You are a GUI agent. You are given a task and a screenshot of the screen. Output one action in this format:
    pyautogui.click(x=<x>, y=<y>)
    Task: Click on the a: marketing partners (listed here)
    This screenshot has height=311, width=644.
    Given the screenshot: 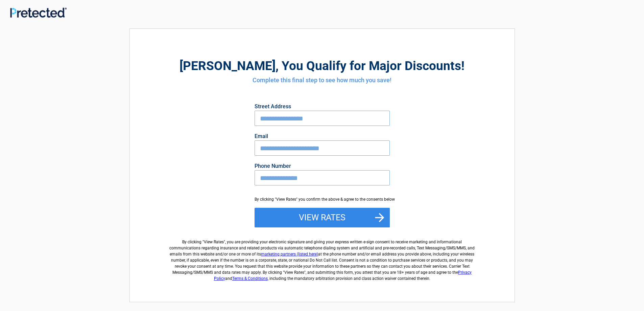 What is the action you would take?
    pyautogui.click(x=289, y=254)
    